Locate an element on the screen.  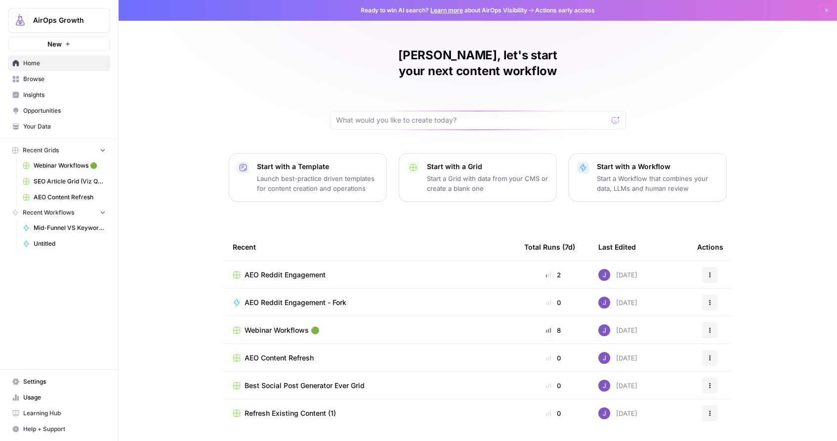
div: Last Edited is located at coordinates (617, 246).